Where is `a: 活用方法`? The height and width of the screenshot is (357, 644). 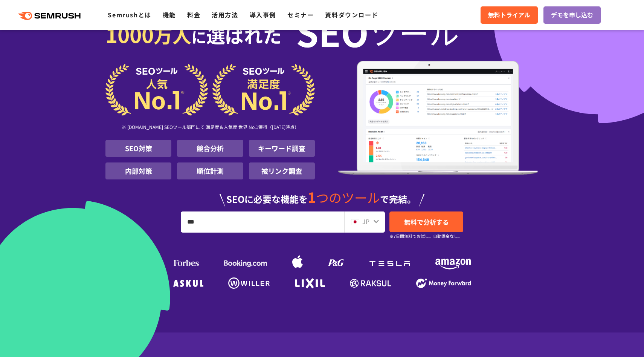
a: 活用方法 is located at coordinates (225, 14).